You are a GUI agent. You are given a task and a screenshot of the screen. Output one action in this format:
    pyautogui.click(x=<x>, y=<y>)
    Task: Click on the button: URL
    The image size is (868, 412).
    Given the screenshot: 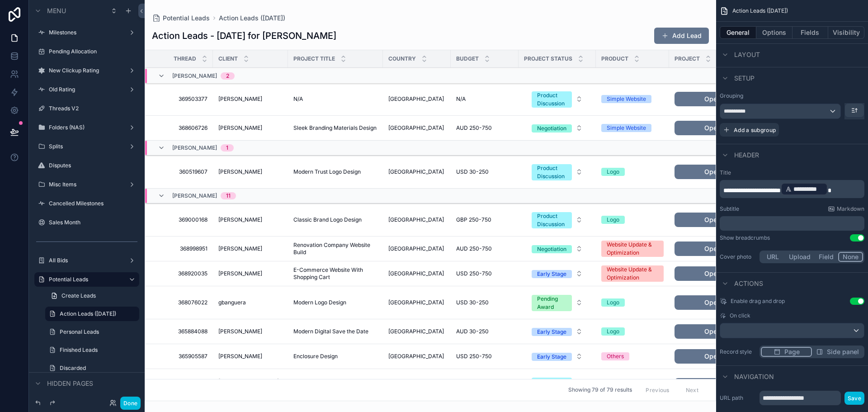 What is the action you would take?
    pyautogui.click(x=773, y=257)
    